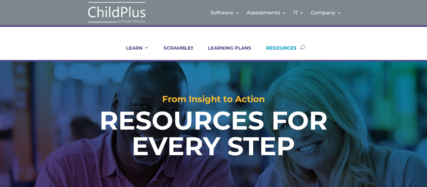 This screenshot has width=427, height=187. What do you see at coordinates (174, 53) in the screenshot?
I see `a: SCRAMBLE!!` at bounding box center [174, 53].